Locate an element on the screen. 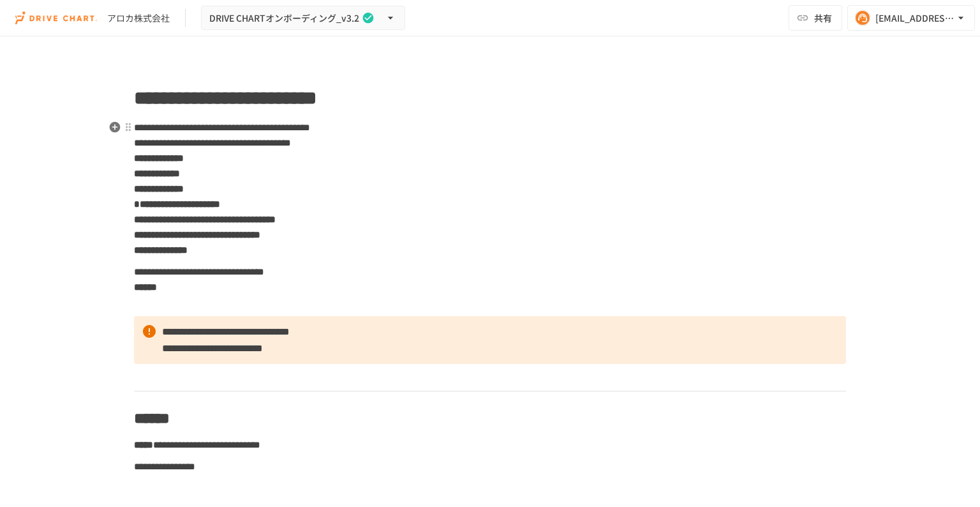 The height and width of the screenshot is (507, 980). span: 共有 is located at coordinates (823, 18).